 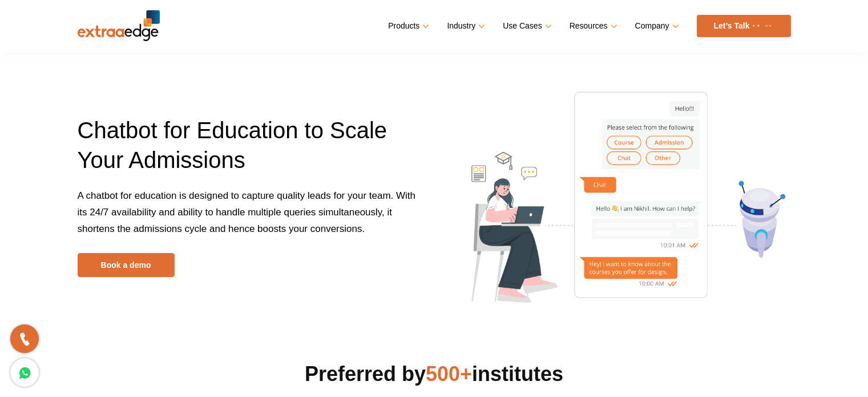 I want to click on span: 500+, so click(x=448, y=374).